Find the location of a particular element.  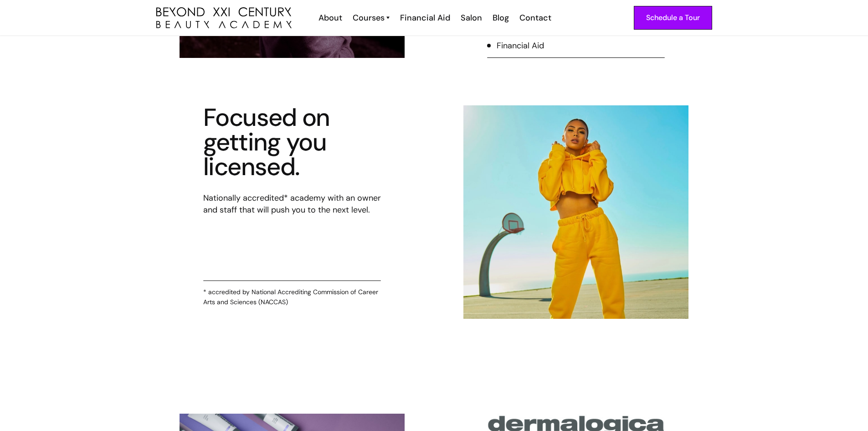

a: home is located at coordinates (224, 18).